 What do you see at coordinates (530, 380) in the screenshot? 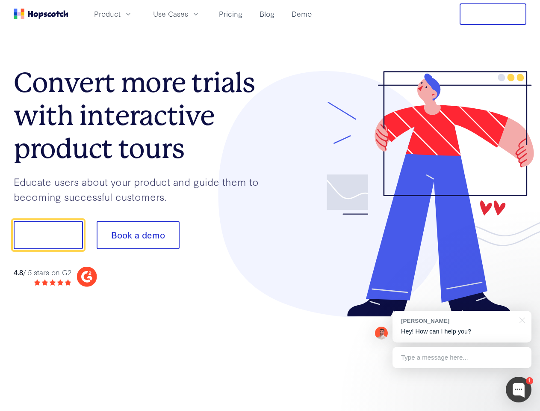
I see `div: 1` at bounding box center [530, 380].